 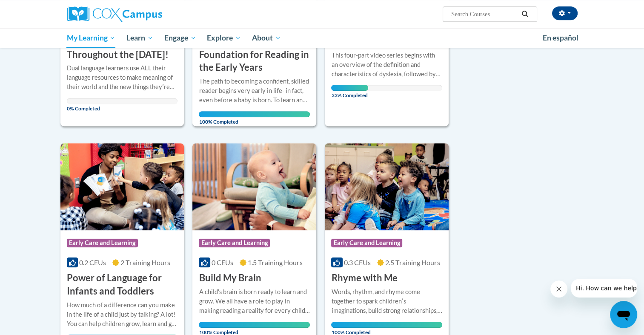 I want to click on div: Words, rhythm, and rhyme come together to spark childrenʹs imaginations, build strong relationshi..., so click(x=387, y=301).